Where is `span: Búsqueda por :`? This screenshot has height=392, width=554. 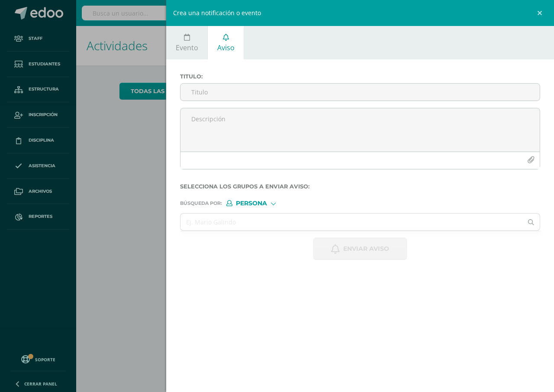
span: Búsqueda por : is located at coordinates (201, 203).